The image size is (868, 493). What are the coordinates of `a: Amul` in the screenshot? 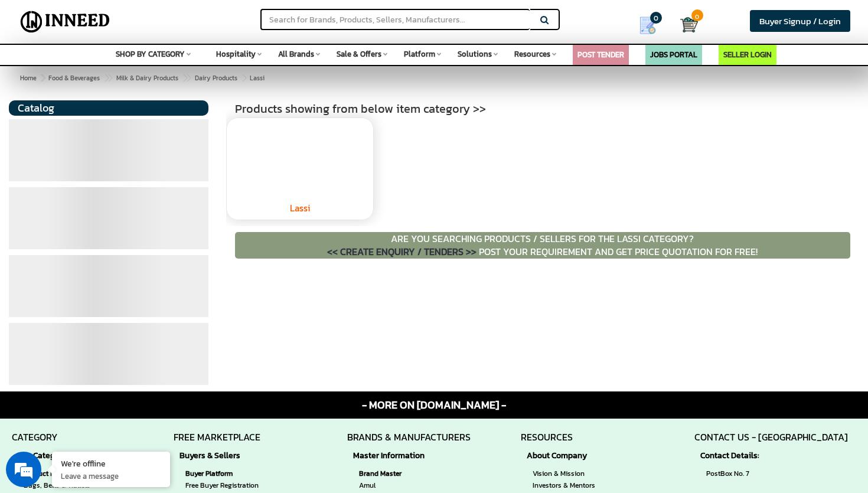 It's located at (409, 485).